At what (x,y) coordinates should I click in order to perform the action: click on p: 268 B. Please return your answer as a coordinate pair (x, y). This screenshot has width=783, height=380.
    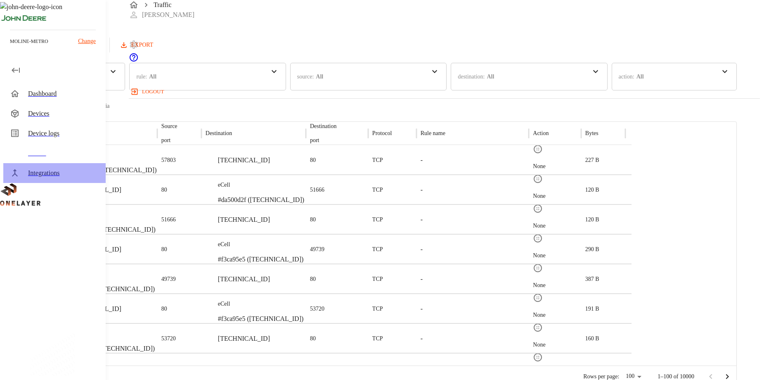
    Looking at the image, I should click on (592, 368).